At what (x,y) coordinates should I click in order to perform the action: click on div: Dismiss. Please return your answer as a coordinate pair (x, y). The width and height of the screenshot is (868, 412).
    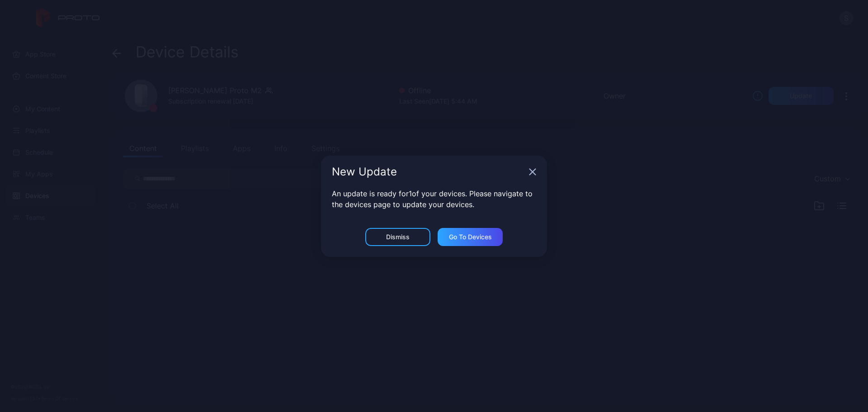
    Looking at the image, I should click on (398, 237).